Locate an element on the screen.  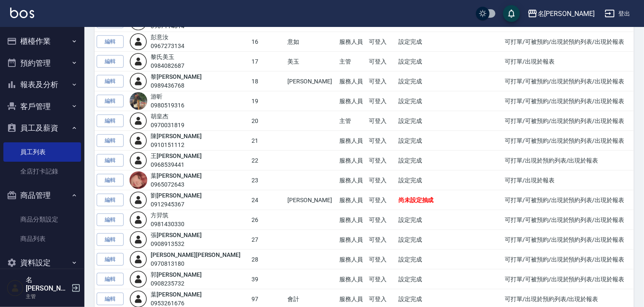
td: 21 is located at coordinates (267, 141).